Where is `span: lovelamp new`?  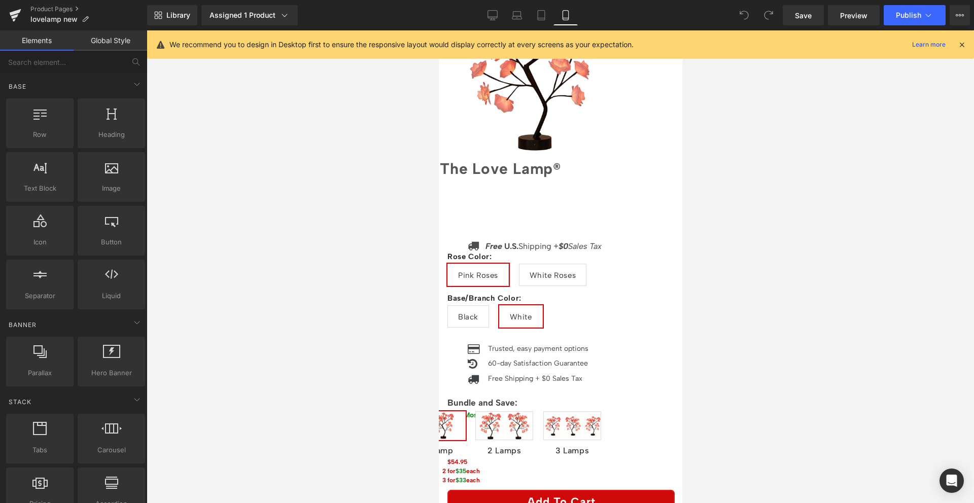 span: lovelamp new is located at coordinates (54, 19).